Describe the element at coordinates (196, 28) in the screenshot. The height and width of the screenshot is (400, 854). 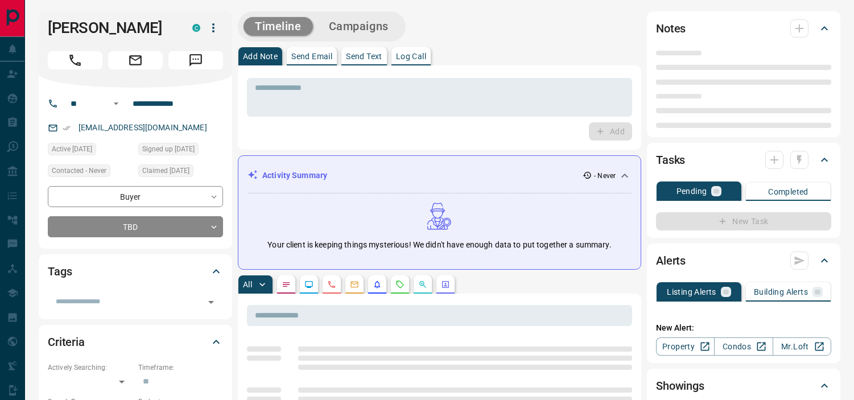
I see `div: condos.ca` at that location.